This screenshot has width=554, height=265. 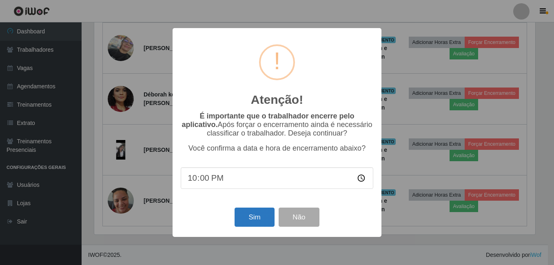 I want to click on p: Após forçar o encerramento ainda é necessário classificar o trabalhador. Deseja continuar?, so click(x=277, y=125).